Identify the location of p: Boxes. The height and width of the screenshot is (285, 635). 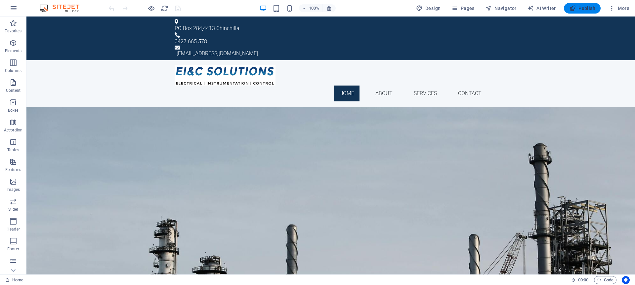
(13, 110).